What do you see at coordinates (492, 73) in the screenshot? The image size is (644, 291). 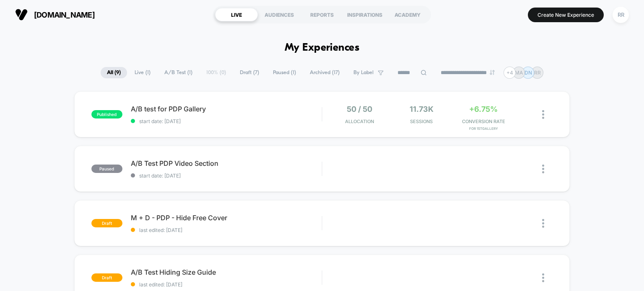 I see `img: end` at bounding box center [492, 73].